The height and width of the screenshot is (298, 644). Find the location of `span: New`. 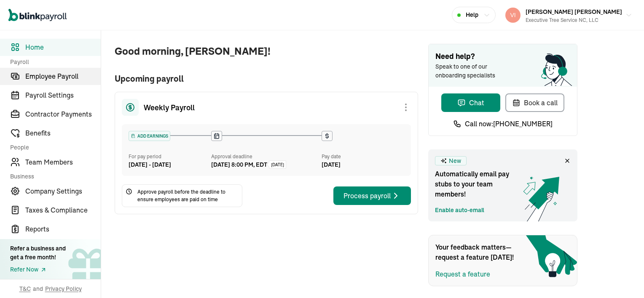

span: New is located at coordinates (454, 161).